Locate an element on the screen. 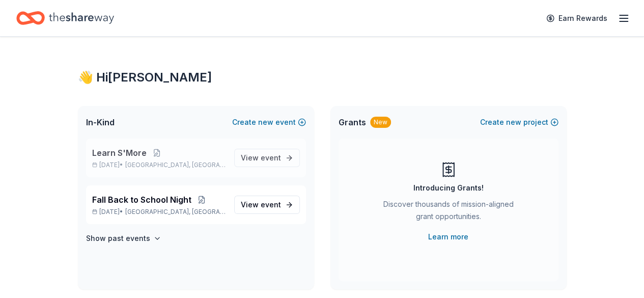 The height and width of the screenshot is (298, 644). span: Grants is located at coordinates (352, 122).